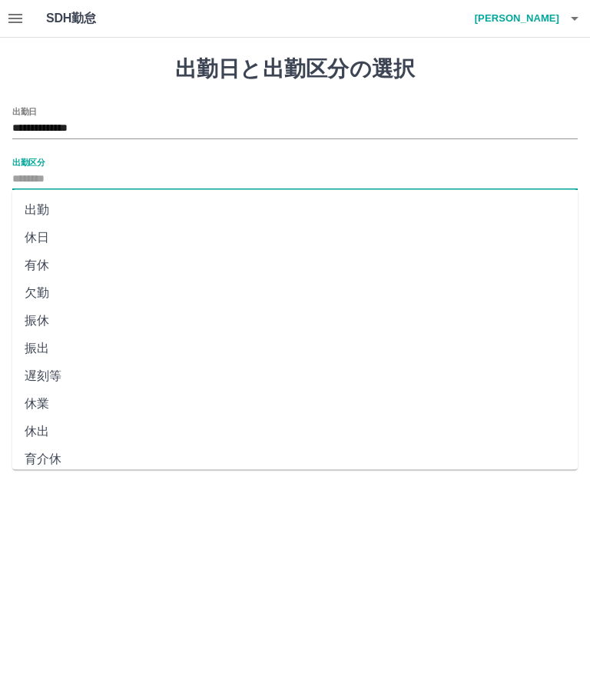 Image resolution: width=590 pixels, height=700 pixels. Describe the element at coordinates (295, 321) in the screenshot. I see `li: 振休` at that location.